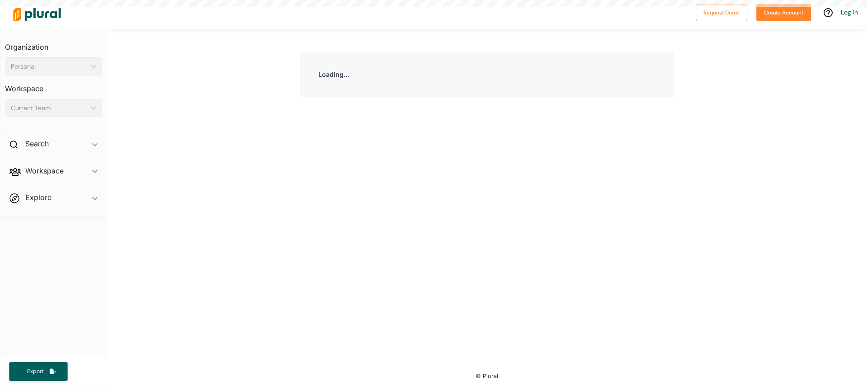 The width and height of the screenshot is (867, 388). I want to click on span: Export, so click(35, 371).